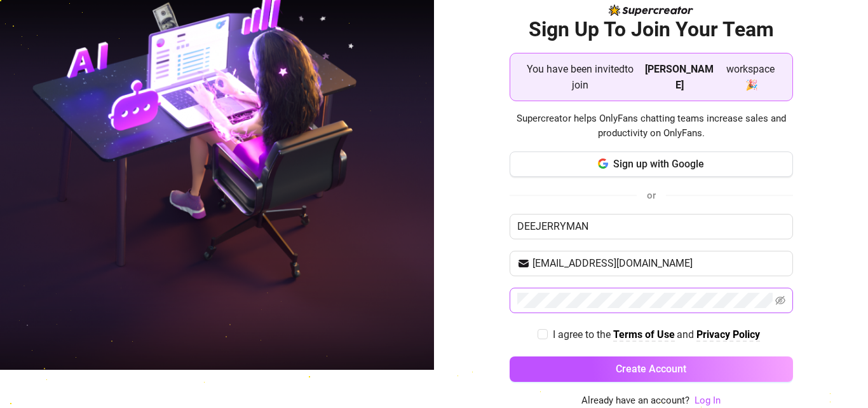 Image resolution: width=868 pixels, height=408 pixels. What do you see at coordinates (651, 369) in the screenshot?
I see `span: Create Account` at bounding box center [651, 369].